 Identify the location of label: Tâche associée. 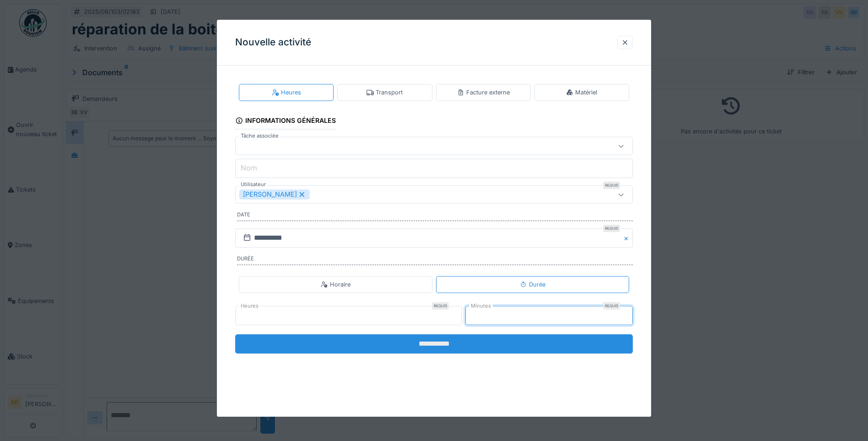
(260, 136).